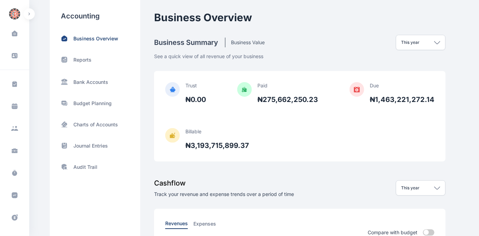 The image size is (479, 236). Describe the element at coordinates (95, 38) in the screenshot. I see `a: Business Overview` at that location.